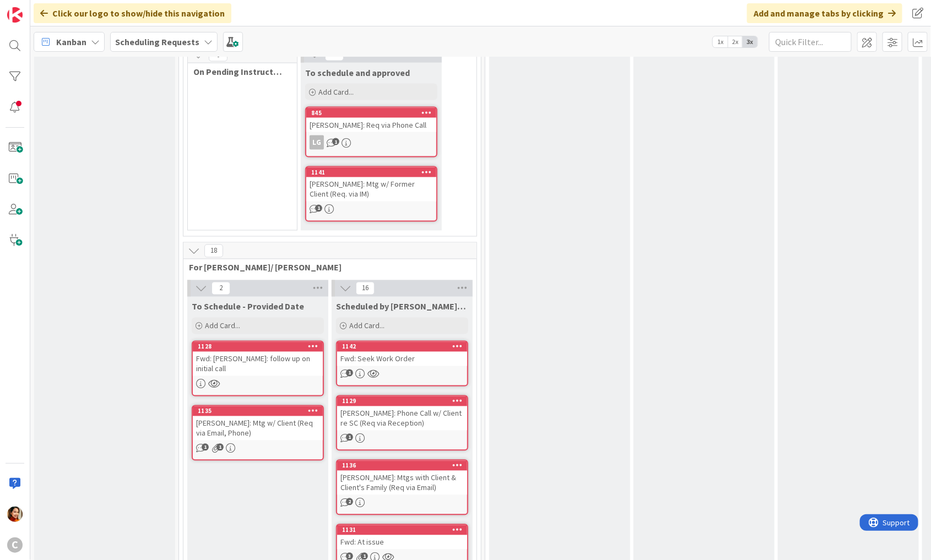 This screenshot has height=560, width=931. What do you see at coordinates (15, 515) in the screenshot?
I see `img: PM` at bounding box center [15, 515].